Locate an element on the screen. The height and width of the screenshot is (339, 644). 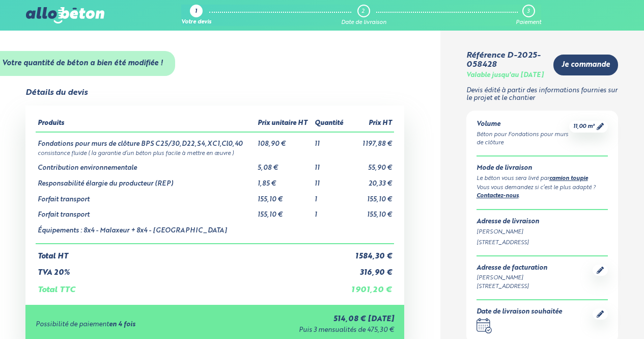
div: Adresse de facturation is located at coordinates (512, 268).